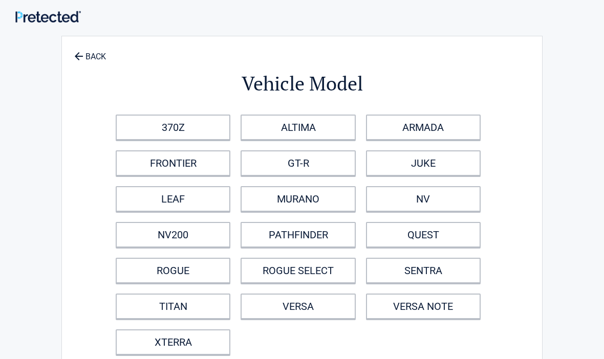 This screenshot has height=359, width=604. I want to click on a: VERSA NOTE, so click(423, 306).